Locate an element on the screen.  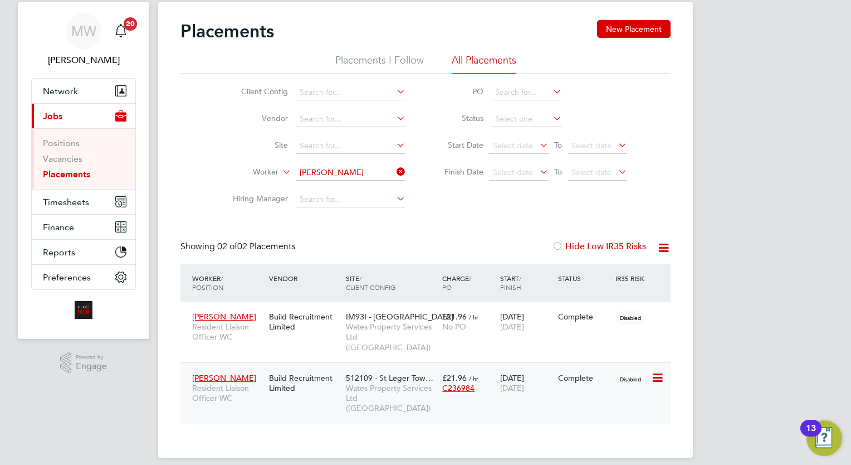
span: Finance is located at coordinates (58, 227).